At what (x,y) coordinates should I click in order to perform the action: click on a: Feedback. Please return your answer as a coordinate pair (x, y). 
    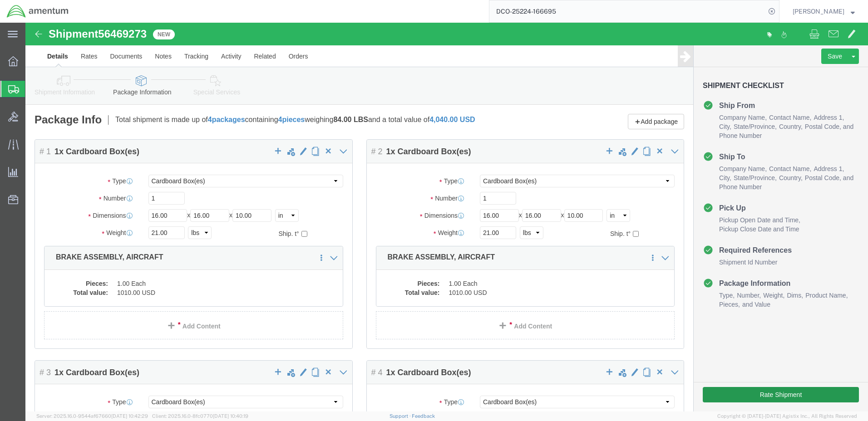
    Looking at the image, I should click on (423, 416).